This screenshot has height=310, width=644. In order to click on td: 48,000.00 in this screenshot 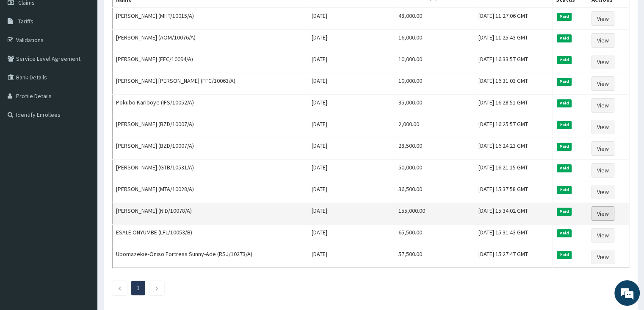, I will do `click(435, 19)`.